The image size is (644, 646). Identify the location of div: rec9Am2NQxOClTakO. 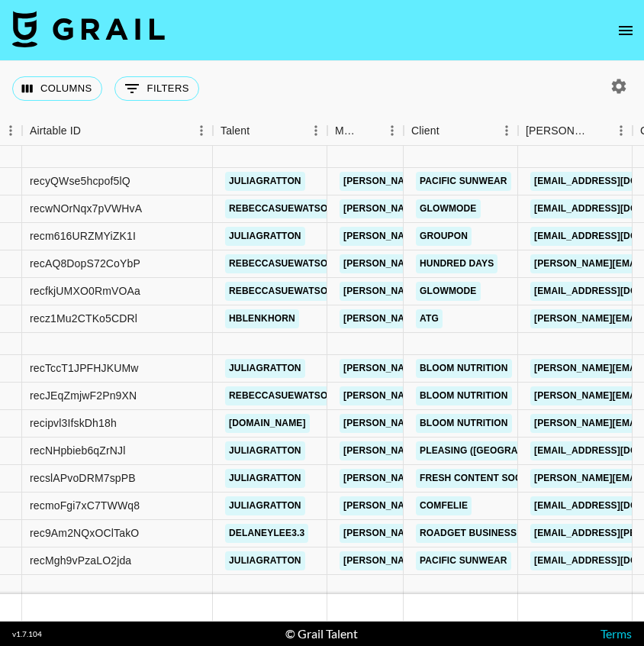
(84, 533).